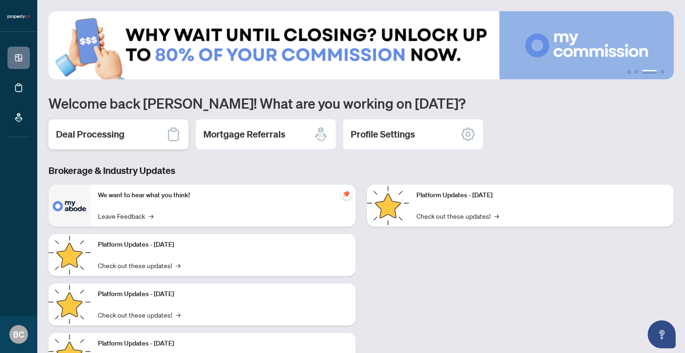 This screenshot has width=685, height=353. I want to click on span: BC, so click(19, 334).